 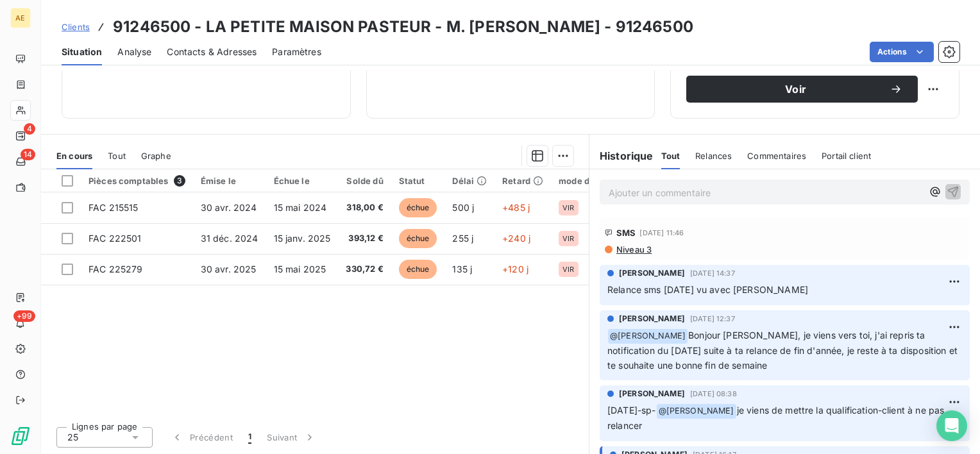 What do you see at coordinates (365, 181) in the screenshot?
I see `div: Solde dû` at bounding box center [365, 181].